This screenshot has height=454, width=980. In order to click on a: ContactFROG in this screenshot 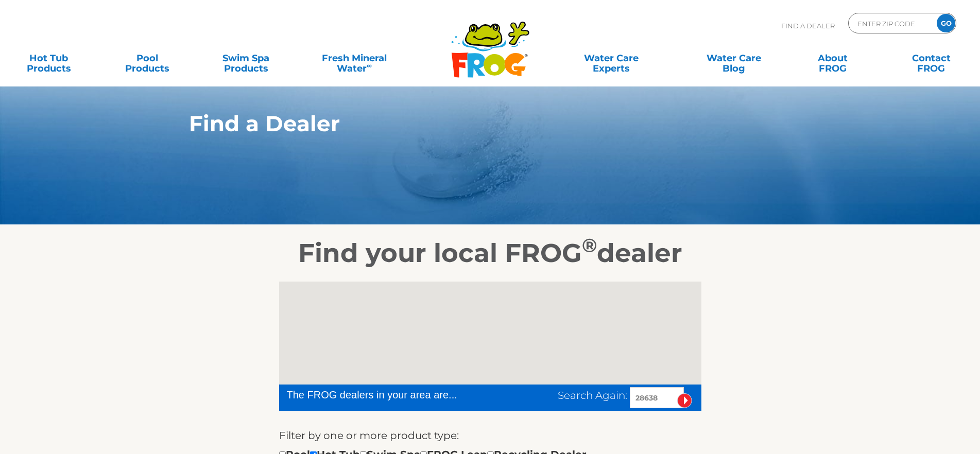, I will do `click(931, 58)`.